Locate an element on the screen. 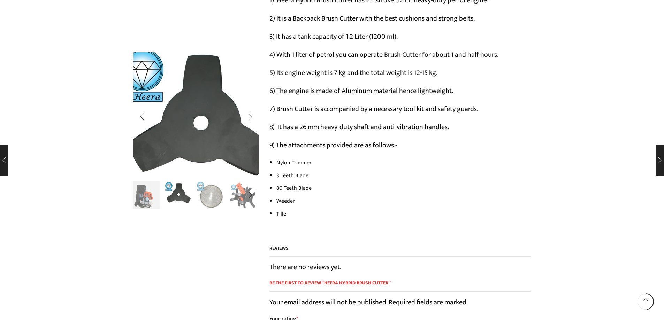 Image resolution: width=664 pixels, height=320 pixels. div: 2 / 10 is located at coordinates (196, 115).